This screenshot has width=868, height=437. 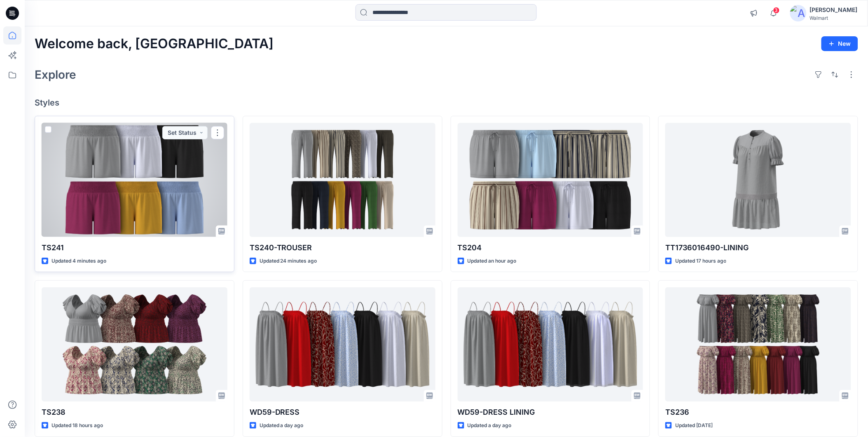 What do you see at coordinates (758, 344) in the screenshot?
I see `a: TS236` at bounding box center [758, 344].